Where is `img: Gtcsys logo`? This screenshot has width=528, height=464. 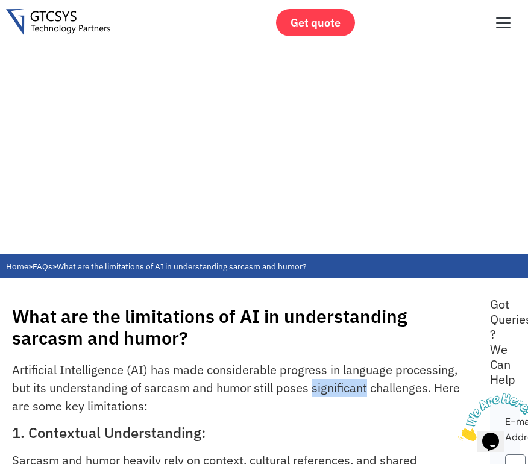 img: Gtcsys logo is located at coordinates (58, 22).